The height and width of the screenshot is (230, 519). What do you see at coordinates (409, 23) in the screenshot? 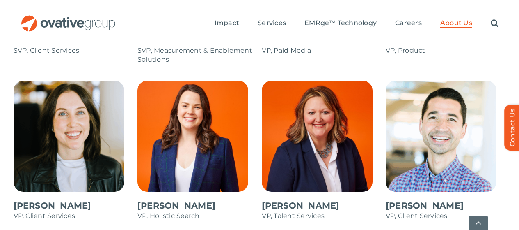
I see `span: Careers` at bounding box center [409, 23].